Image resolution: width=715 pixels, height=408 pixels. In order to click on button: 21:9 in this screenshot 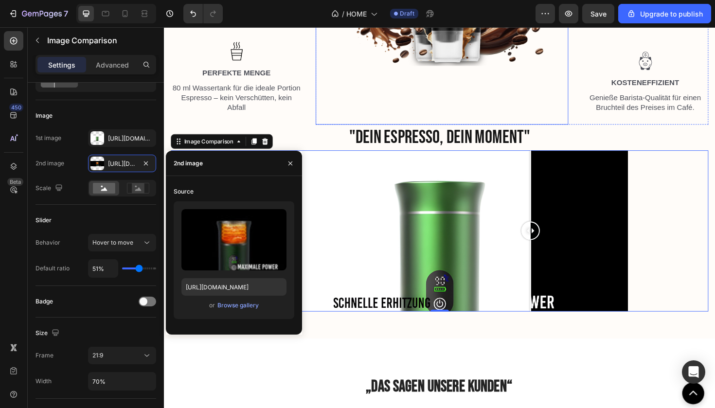, I will do `click(122, 356)`.